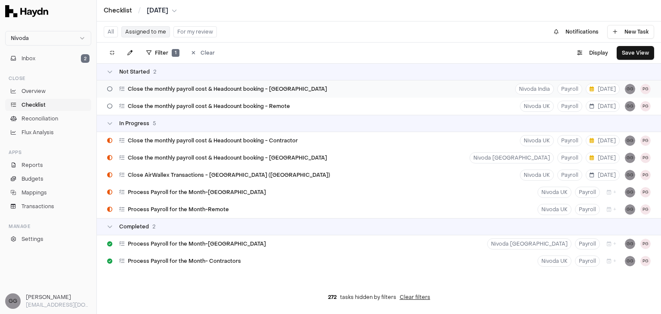  What do you see at coordinates (111, 32) in the screenshot?
I see `button: All` at bounding box center [111, 32].